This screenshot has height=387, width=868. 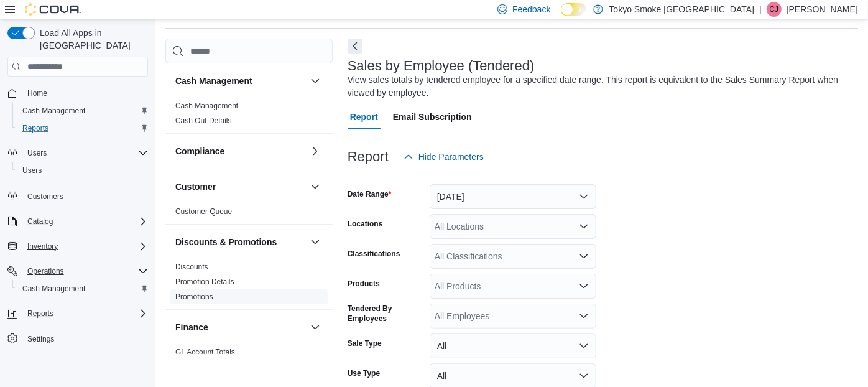 I want to click on button: Customers, so click(x=77, y=195).